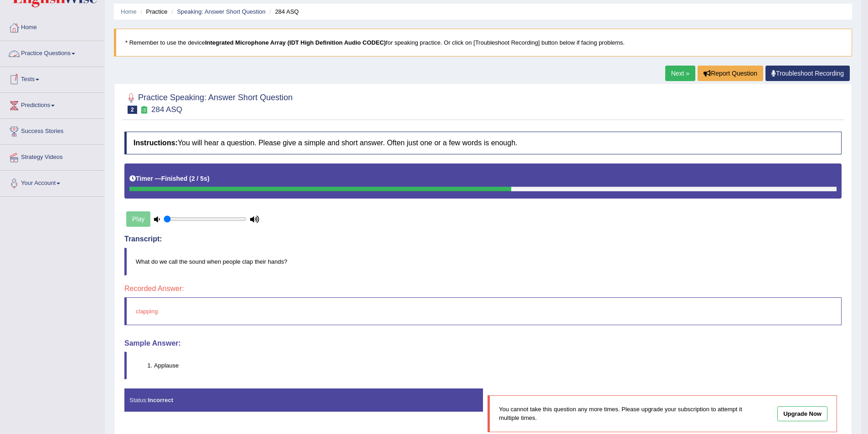 The height and width of the screenshot is (434, 868). I want to click on li: Practice, so click(153, 11).